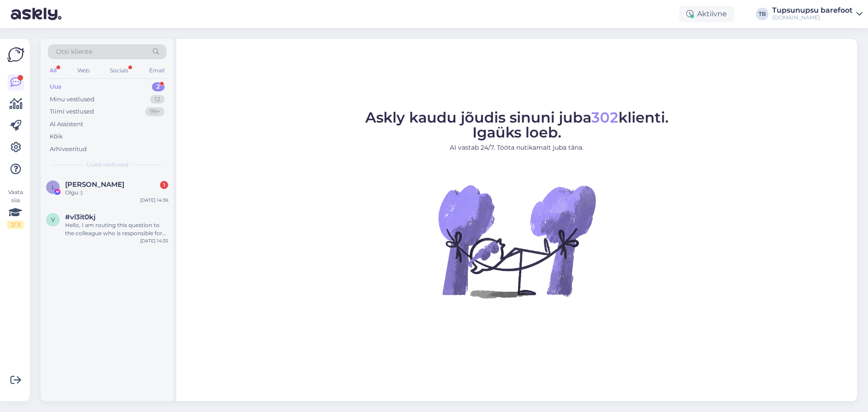 The height and width of the screenshot is (412, 868). Describe the element at coordinates (72, 112) in the screenshot. I see `div: Tiimi vestlused` at that location.